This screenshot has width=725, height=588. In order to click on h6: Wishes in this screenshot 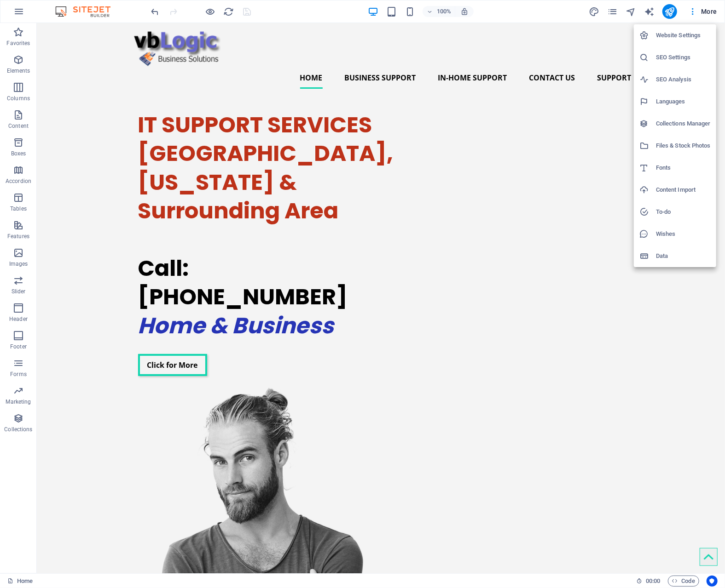, I will do `click(683, 234)`.